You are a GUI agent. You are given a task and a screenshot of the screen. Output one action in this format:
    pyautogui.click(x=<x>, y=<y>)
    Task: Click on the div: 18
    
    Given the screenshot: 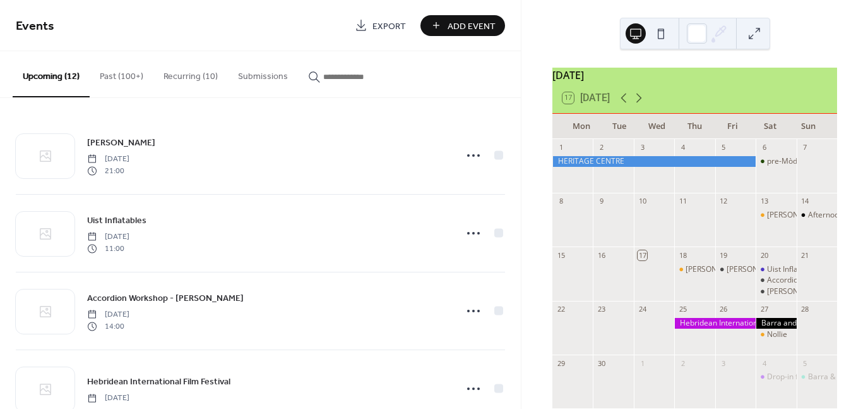 What is the action you would take?
    pyautogui.click(x=682, y=255)
    